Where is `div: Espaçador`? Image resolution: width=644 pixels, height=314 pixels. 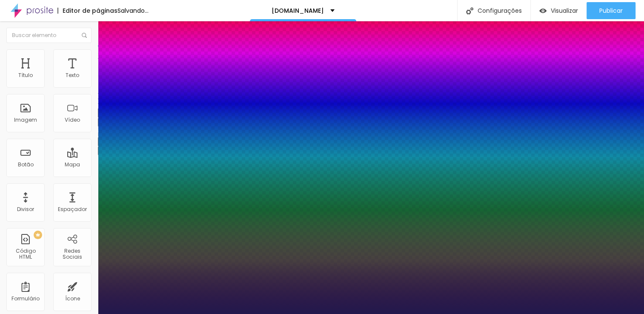 div: Espaçador is located at coordinates (72, 209).